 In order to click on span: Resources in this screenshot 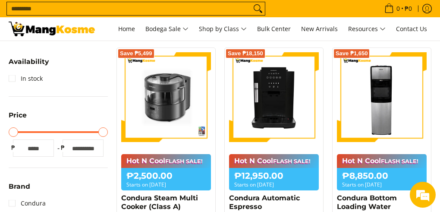, I will do `click(367, 29)`.